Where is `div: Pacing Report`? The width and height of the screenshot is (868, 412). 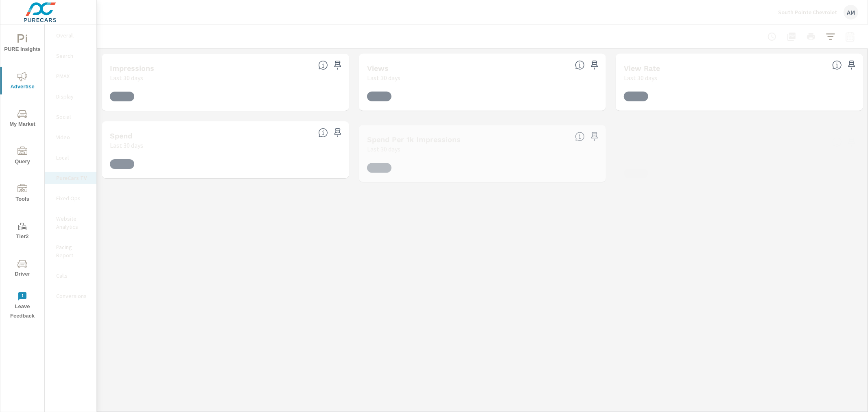 div: Pacing Report is located at coordinates (70, 251).